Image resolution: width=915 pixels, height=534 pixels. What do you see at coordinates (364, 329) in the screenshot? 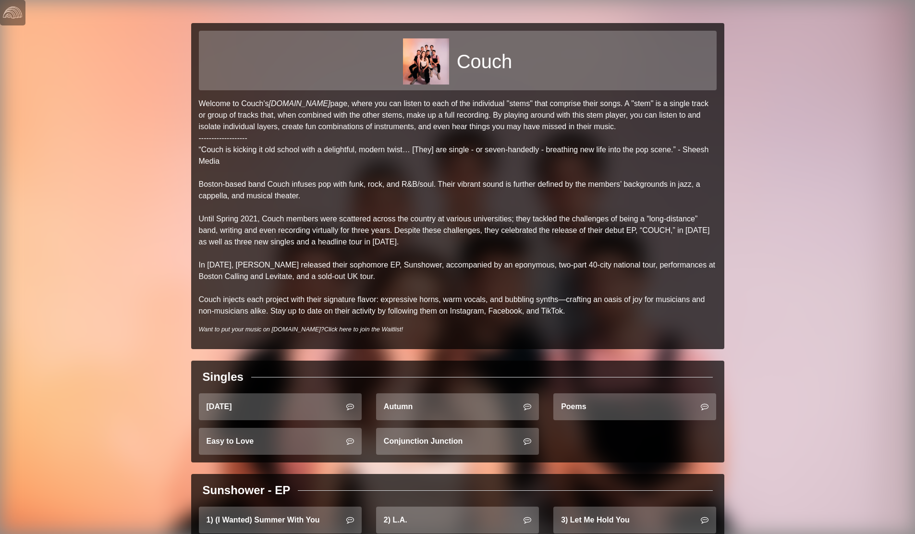
I see `a: Click here to join the Waitlist!` at bounding box center [364, 329].